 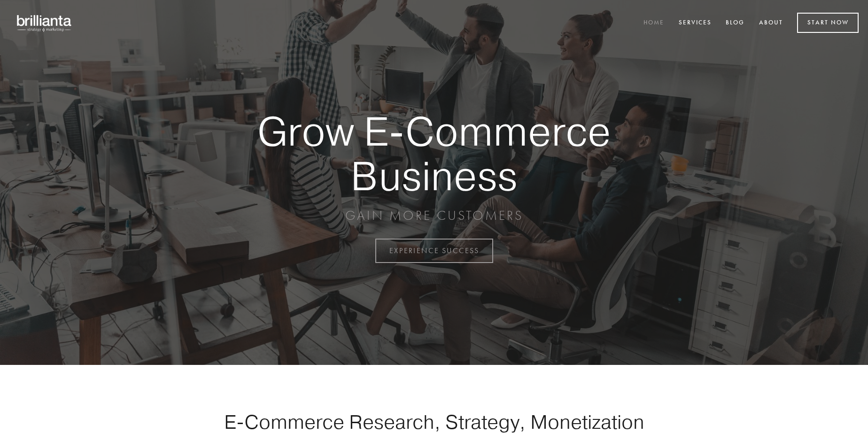 I want to click on a: Start Now, so click(x=827, y=23).